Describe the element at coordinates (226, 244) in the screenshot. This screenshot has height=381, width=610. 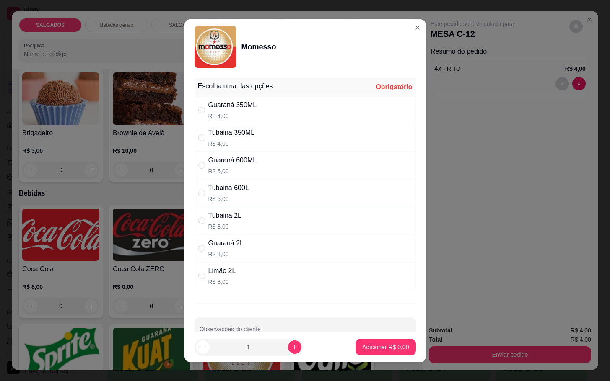
I see `div: Guaraná 2L` at that location.